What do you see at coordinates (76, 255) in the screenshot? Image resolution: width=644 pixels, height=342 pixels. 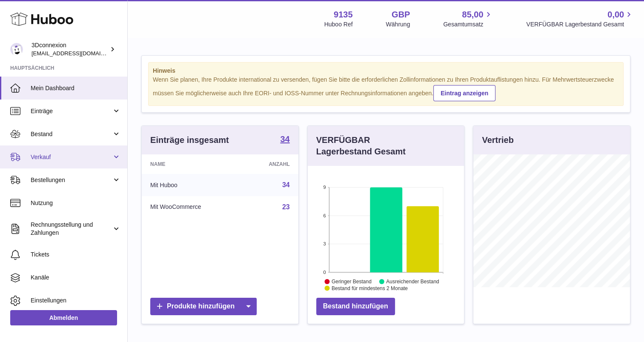 I see `span: Tickets` at bounding box center [76, 255].